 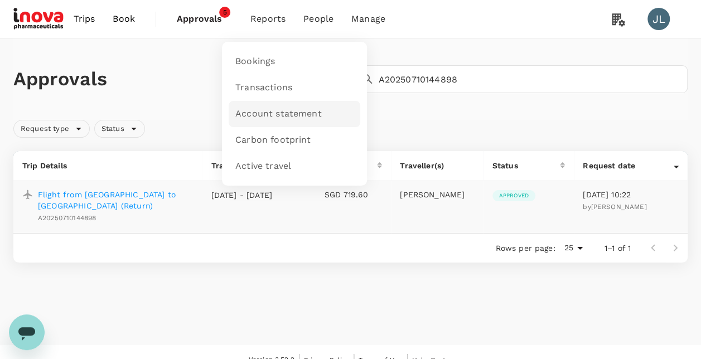 I want to click on span: Approvals, so click(x=205, y=19).